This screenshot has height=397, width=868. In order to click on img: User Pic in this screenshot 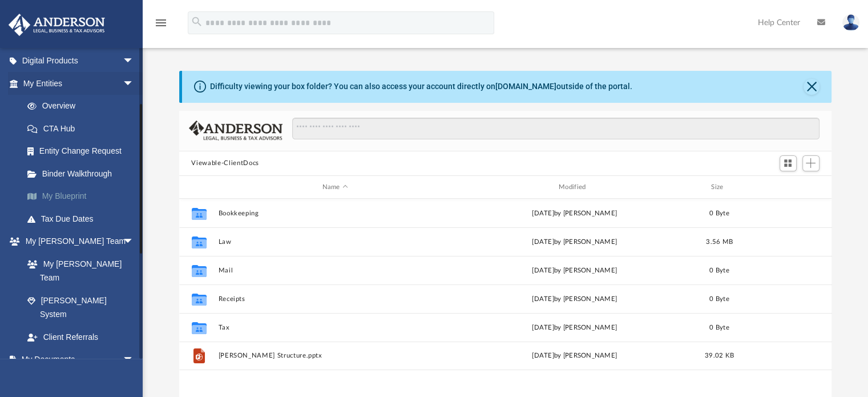, I will do `click(851, 22)`.